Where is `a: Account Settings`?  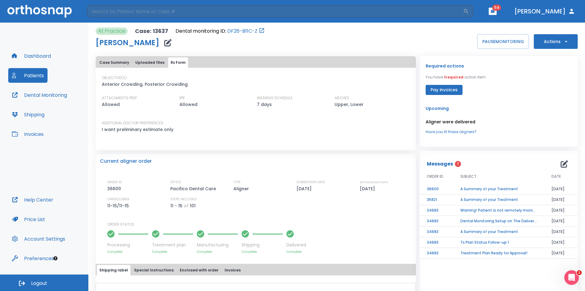 a: Account Settings is located at coordinates (38, 238).